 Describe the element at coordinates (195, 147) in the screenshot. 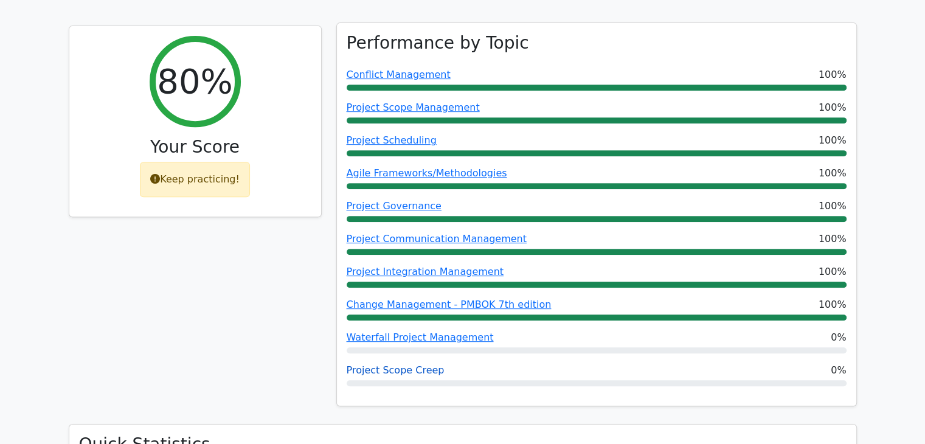

I see `h3: Your Score` at that location.